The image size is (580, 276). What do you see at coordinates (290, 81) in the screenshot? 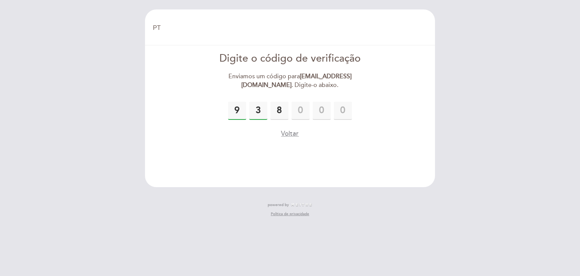
I see `div: Enviamos um código para . Digite-o abaixo.` at bounding box center [290, 81].